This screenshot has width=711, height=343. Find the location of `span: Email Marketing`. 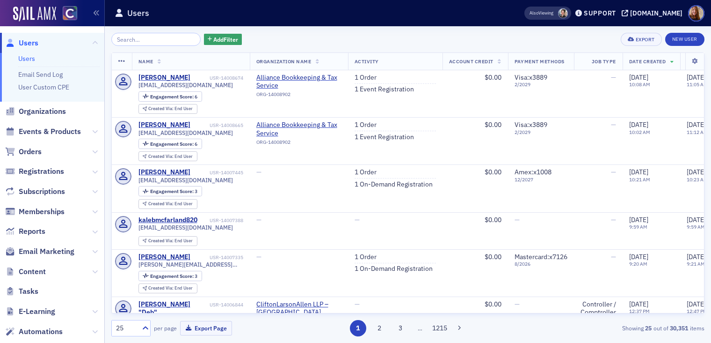

span: Email Marketing is located at coordinates (46, 251).